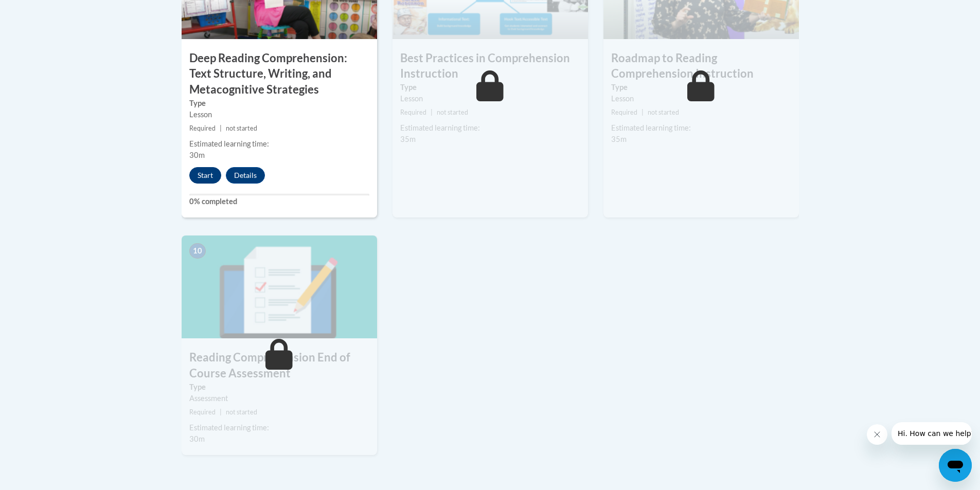 The width and height of the screenshot is (980, 490). What do you see at coordinates (279, 202) in the screenshot?
I see `label: 0% completed` at bounding box center [279, 202].